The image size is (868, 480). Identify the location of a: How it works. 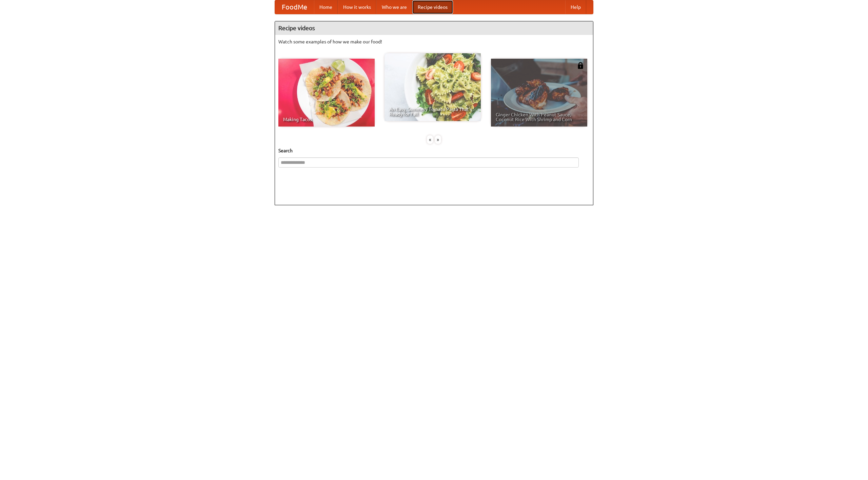
(357, 7).